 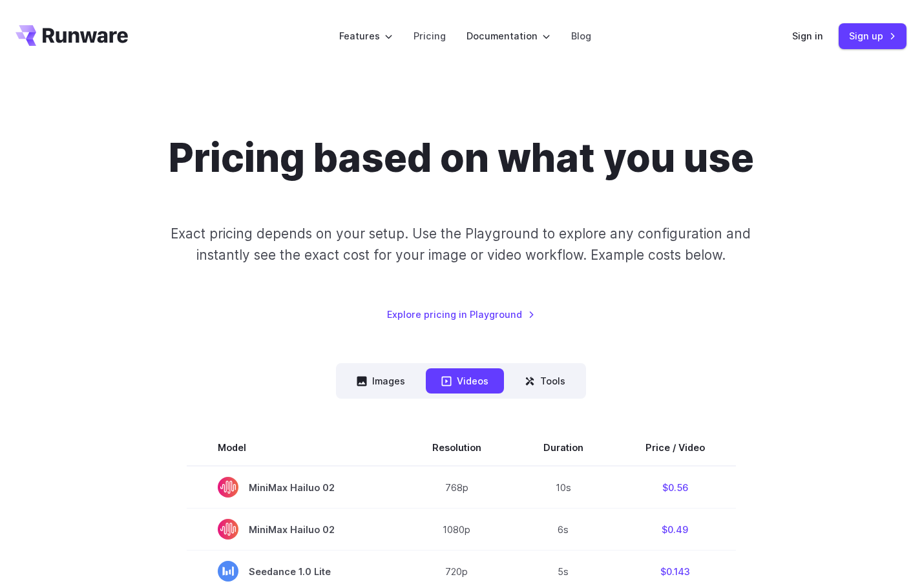 I want to click on p: Exact pricing depends on your setup. Use the Playground to explore any configuration and instantl..., so click(x=461, y=244).